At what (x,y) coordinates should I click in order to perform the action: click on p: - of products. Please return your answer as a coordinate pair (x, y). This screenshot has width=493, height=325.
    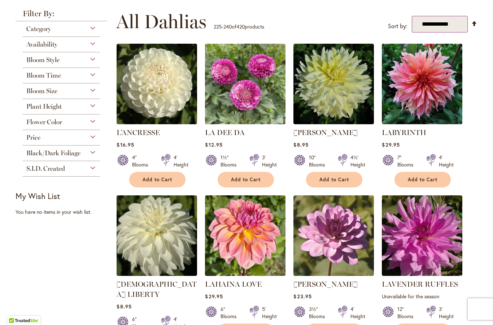
    Looking at the image, I should click on (239, 27).